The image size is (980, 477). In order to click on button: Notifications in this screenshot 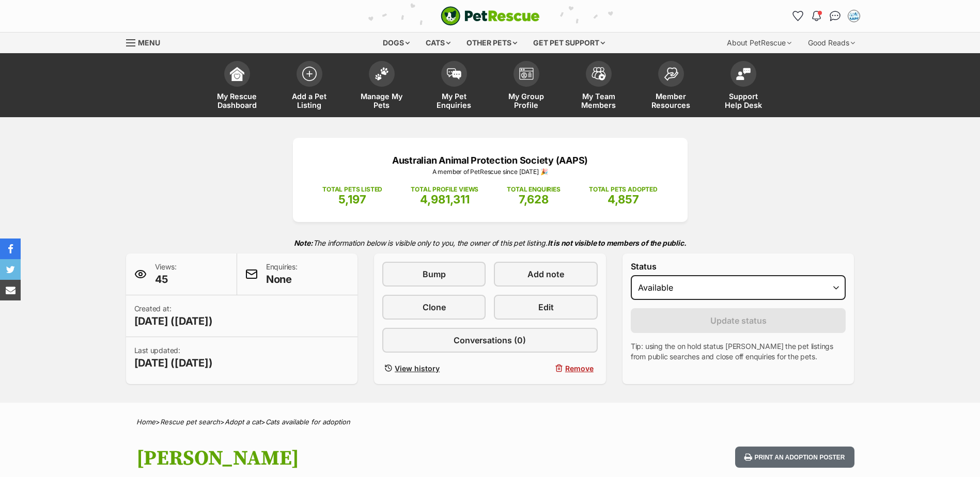, I will do `click(817, 16)`.